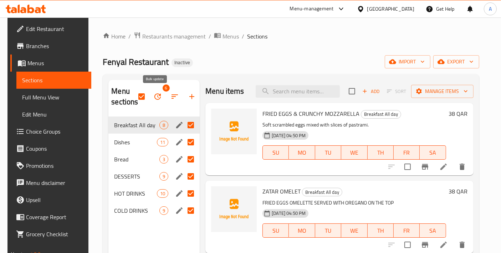  What do you see at coordinates (54, 80) in the screenshot?
I see `a: Sections` at bounding box center [54, 80].